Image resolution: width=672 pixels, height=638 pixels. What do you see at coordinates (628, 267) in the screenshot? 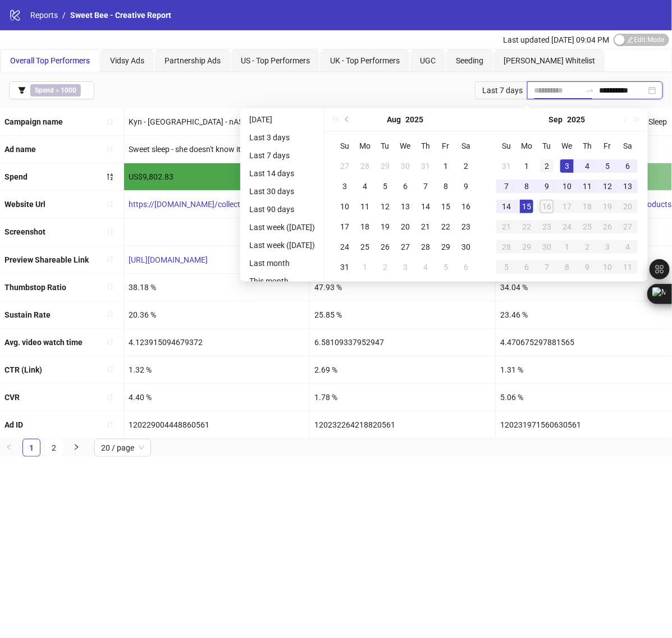
I see `td: 2025-10-11` at bounding box center [628, 267].